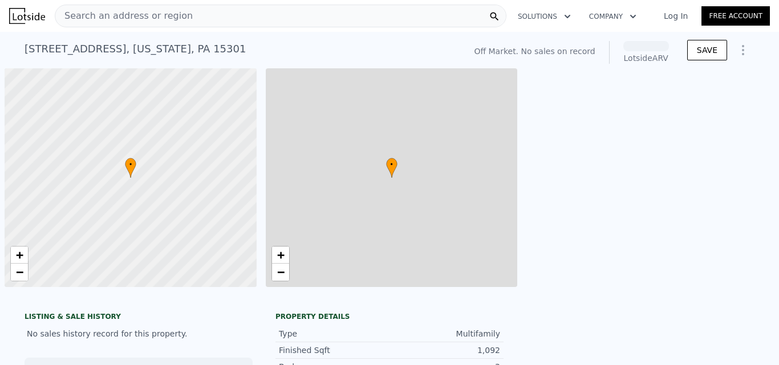  Describe the element at coordinates (124, 16) in the screenshot. I see `span: Search an address or region` at that location.